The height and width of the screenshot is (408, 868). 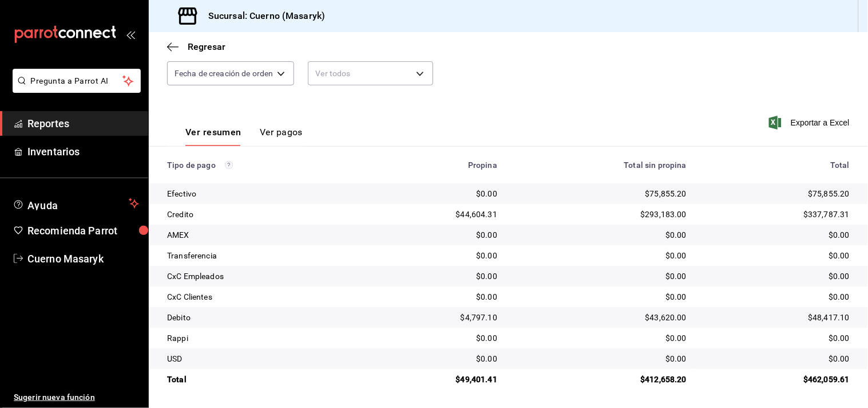 What do you see at coordinates (83, 230) in the screenshot?
I see `span: Recomienda Parrot` at bounding box center [83, 230].